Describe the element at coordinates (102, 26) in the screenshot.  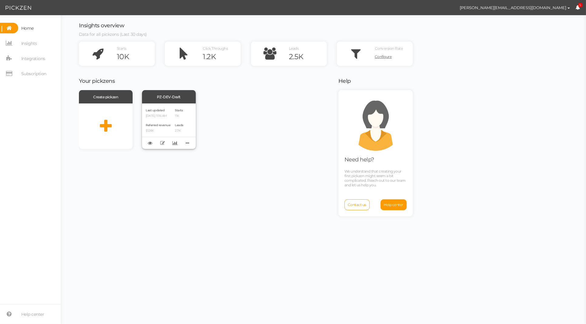
I see `span: Insights overview` at that location.